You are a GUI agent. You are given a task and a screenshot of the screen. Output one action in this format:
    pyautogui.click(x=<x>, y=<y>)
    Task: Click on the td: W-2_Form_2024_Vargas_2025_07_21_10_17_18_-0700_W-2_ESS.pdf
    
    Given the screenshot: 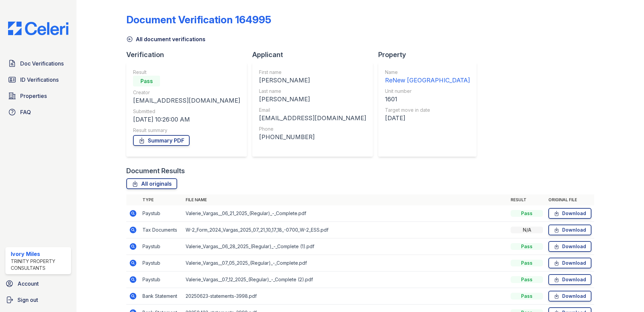 What is the action you would take?
    pyautogui.click(x=345, y=230)
    